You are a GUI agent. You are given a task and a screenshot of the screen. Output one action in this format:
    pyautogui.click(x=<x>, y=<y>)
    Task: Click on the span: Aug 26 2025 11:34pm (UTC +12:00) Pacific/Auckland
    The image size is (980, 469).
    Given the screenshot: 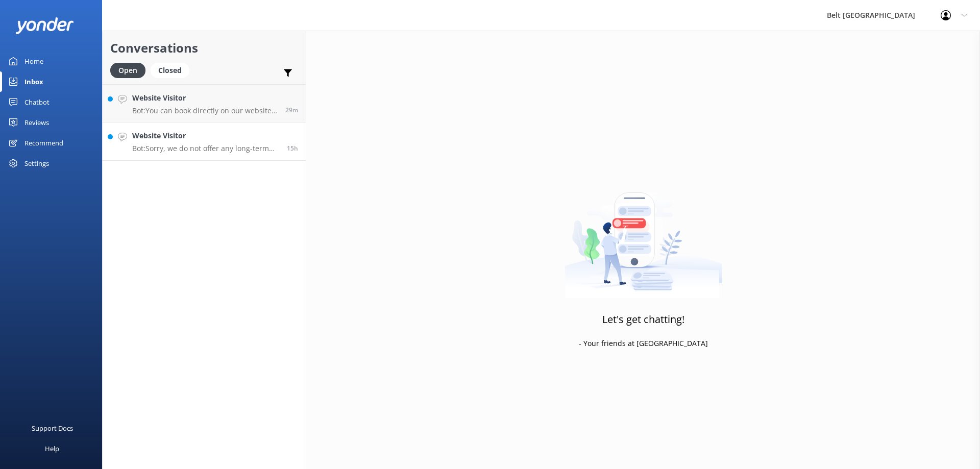 What is the action you would take?
    pyautogui.click(x=292, y=148)
    